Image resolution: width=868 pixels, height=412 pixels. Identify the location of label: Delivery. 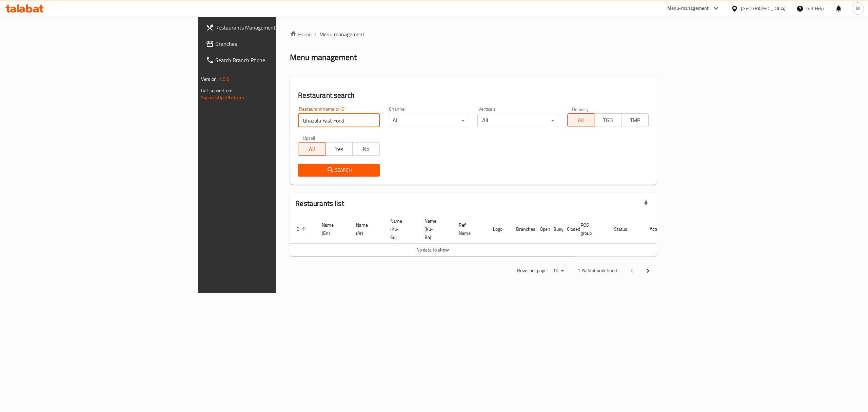
(580, 109).